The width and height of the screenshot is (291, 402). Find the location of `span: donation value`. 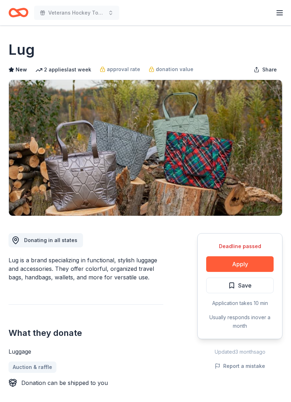

span: donation value is located at coordinates (175, 69).